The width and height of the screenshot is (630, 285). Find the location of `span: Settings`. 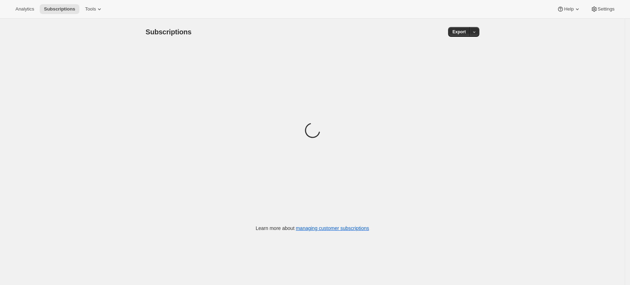

span: Settings is located at coordinates (606, 9).